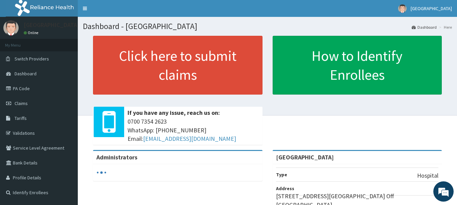  I want to click on b: Address, so click(285, 189).